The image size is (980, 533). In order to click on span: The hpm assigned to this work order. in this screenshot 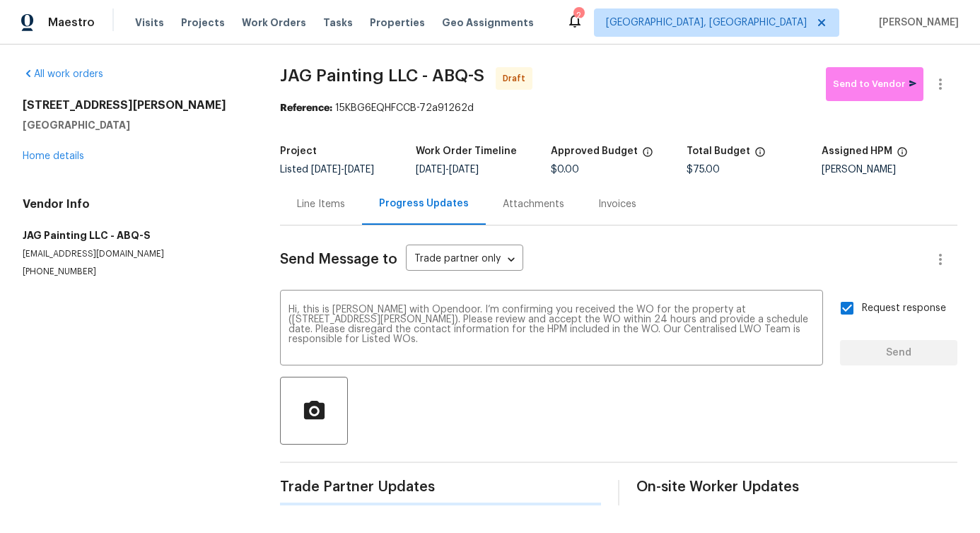, I will do `click(903, 155)`.